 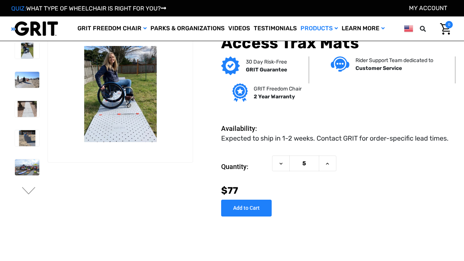 I want to click on a: Parks & Organizations, so click(x=188, y=28).